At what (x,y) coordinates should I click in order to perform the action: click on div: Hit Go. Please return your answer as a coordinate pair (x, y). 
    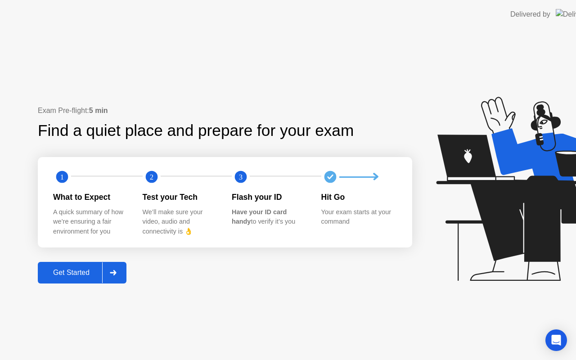
    Looking at the image, I should click on (358, 197).